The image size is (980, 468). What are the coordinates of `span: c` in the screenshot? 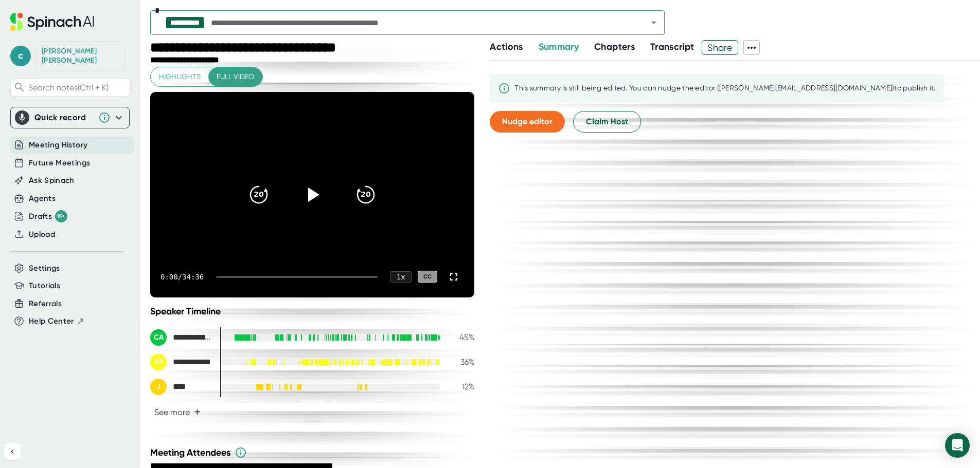 It's located at (20, 56).